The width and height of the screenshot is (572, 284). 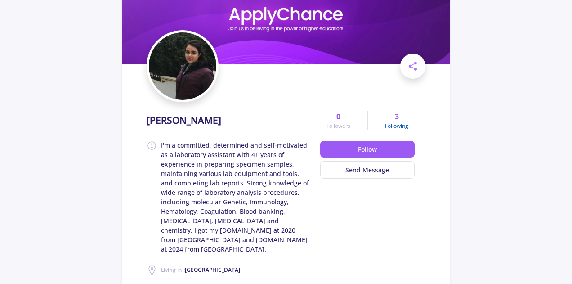 What do you see at coordinates (396, 121) in the screenshot?
I see `a: 3Following` at bounding box center [396, 121].